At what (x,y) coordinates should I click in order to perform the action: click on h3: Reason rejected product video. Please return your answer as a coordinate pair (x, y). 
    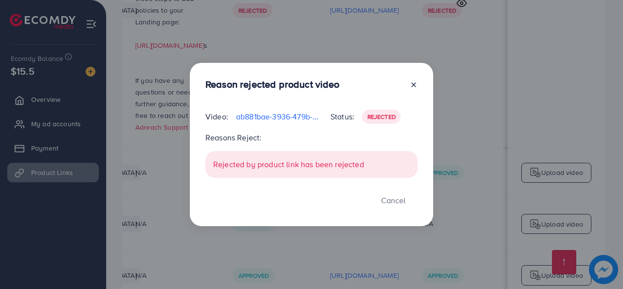
    Looking at the image, I should click on (273, 84).